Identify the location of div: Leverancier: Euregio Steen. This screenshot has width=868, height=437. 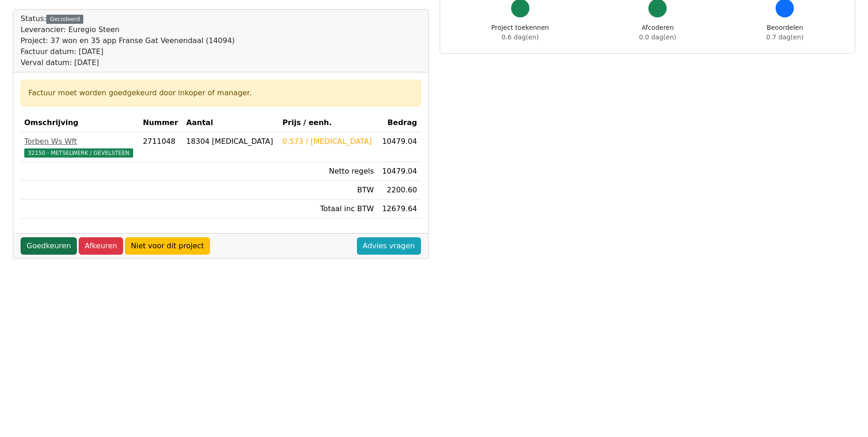
(128, 30).